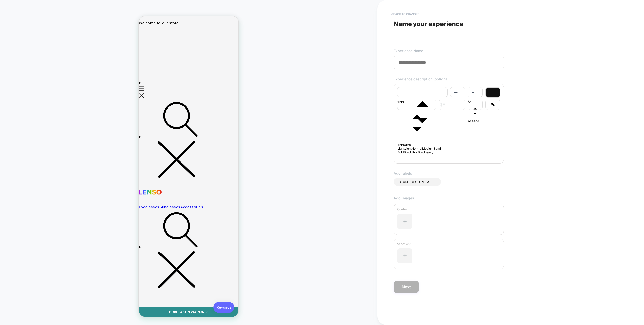 This screenshot has height=325, width=644. What do you see at coordinates (442, 105) in the screenshot?
I see `img: line height` at bounding box center [442, 105].